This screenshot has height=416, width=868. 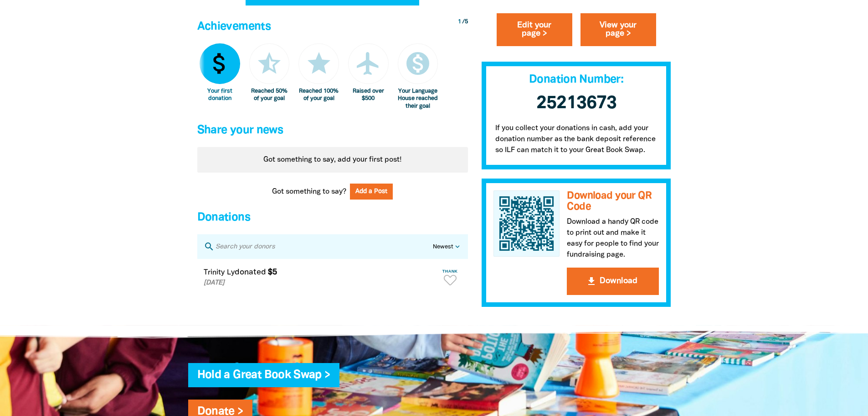 I want to click on a: Edit your page >, so click(x=535, y=29).